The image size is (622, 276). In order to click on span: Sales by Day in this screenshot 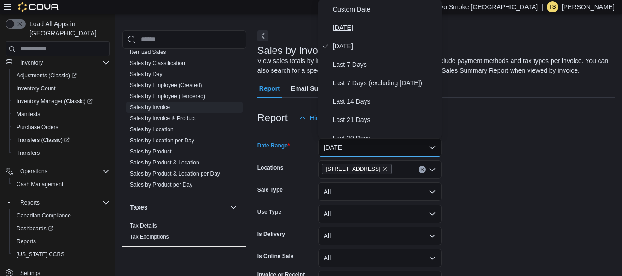, I will do `click(146, 74)`.